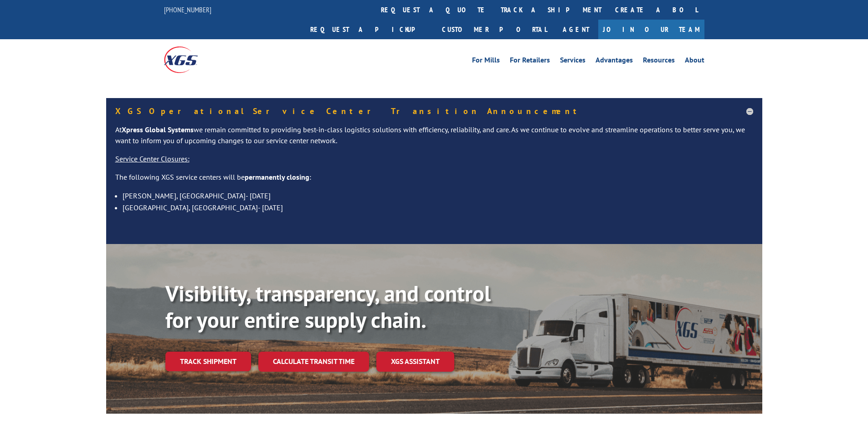  What do you see at coordinates (530, 62) in the screenshot?
I see `a: For Retailers` at bounding box center [530, 62].